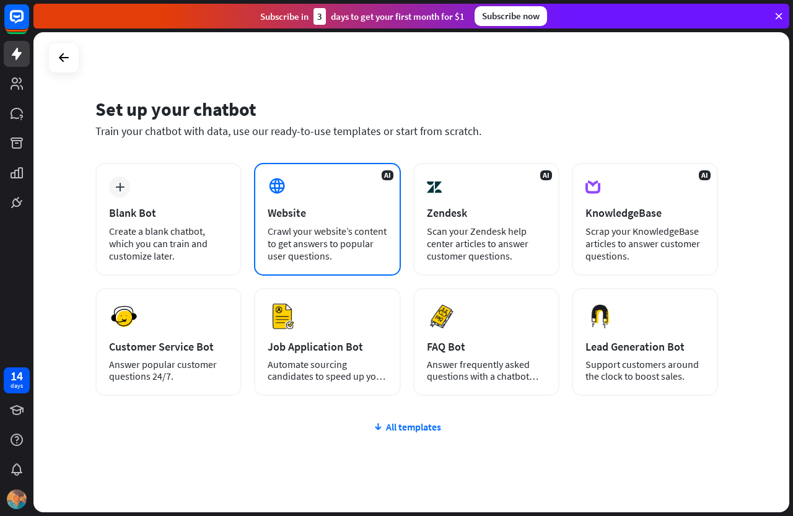 This screenshot has width=793, height=516. I want to click on div: Scrap your KnowledgeBase articles to answer customer questions., so click(645, 243).